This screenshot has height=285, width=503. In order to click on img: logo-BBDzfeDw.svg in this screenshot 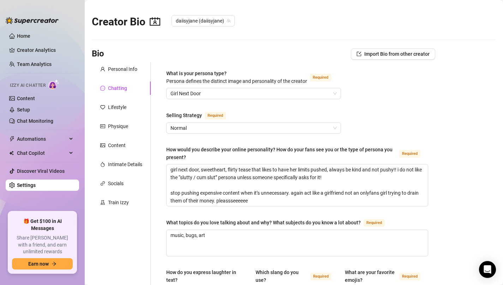, I will do `click(32, 20)`.